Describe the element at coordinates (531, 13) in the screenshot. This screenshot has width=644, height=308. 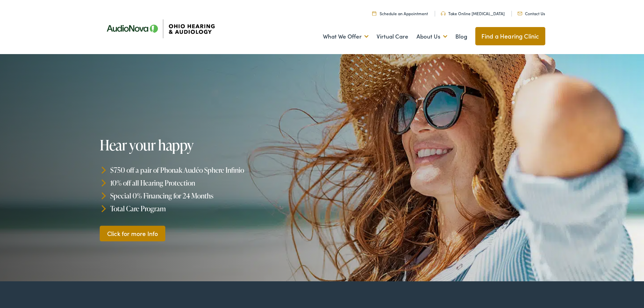
I see `a: Contact Us` at that location.